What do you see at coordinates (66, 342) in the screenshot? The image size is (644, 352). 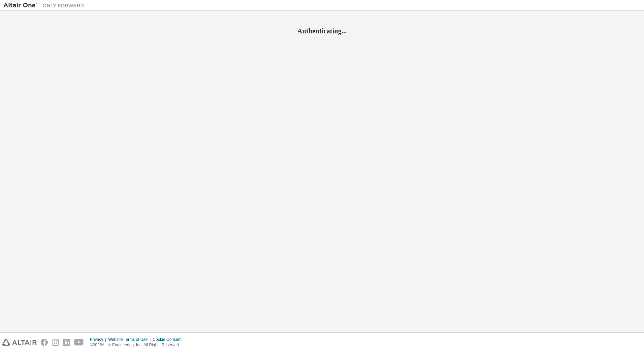 I see `img: linkedin.svg` at bounding box center [66, 342].